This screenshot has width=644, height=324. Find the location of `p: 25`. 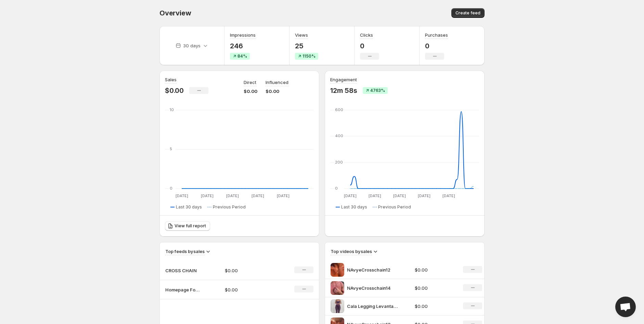

p: 25 is located at coordinates (307, 46).